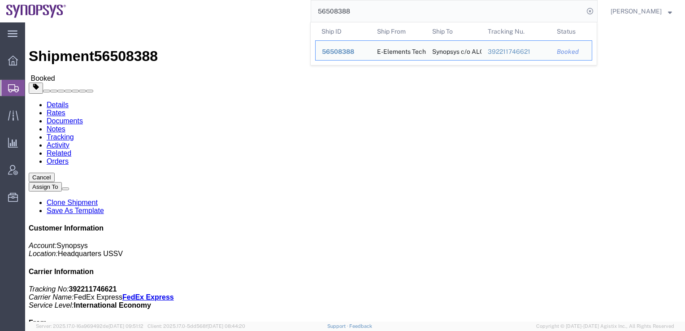 Image resolution: width=685 pixels, height=331 pixels. I want to click on th: Ship ID, so click(343, 31).